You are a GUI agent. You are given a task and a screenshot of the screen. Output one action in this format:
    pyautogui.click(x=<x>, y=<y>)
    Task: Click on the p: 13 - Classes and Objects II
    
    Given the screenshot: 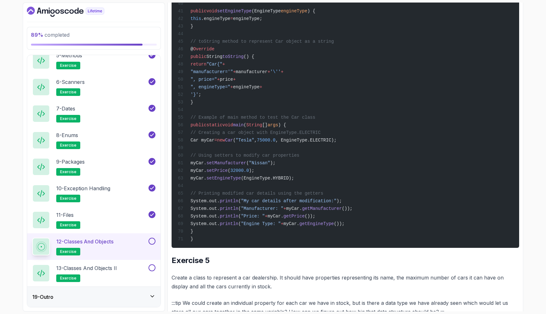 What is the action you would take?
    pyautogui.click(x=87, y=268)
    